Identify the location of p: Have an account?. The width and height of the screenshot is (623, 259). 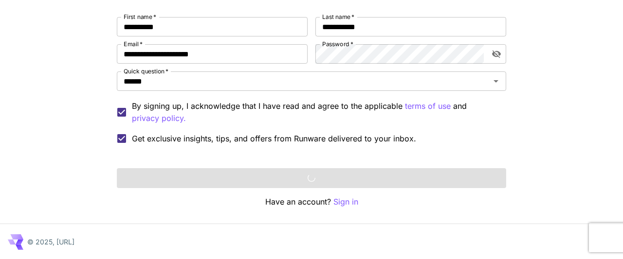
(311, 202).